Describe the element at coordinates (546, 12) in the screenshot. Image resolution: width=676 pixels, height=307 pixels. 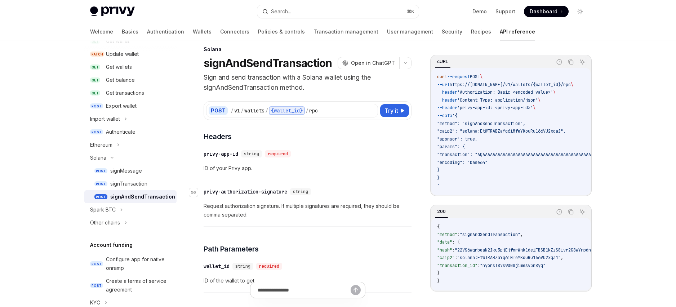
I see `a: Dashboard` at that location.